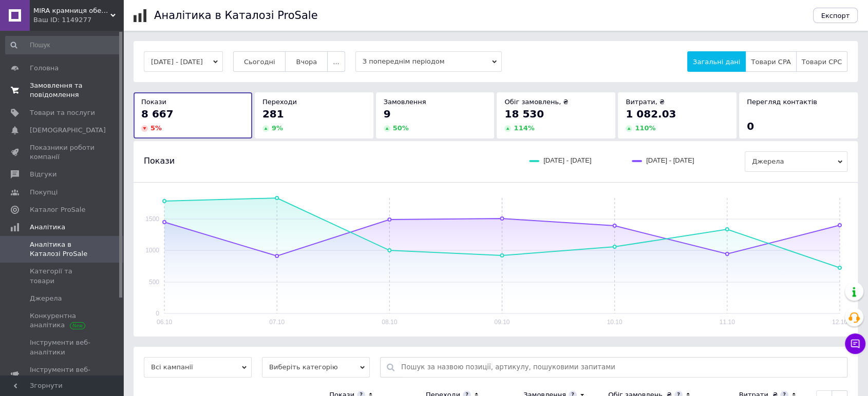  Describe the element at coordinates (770, 62) in the screenshot. I see `button: Товари CPA` at that location.